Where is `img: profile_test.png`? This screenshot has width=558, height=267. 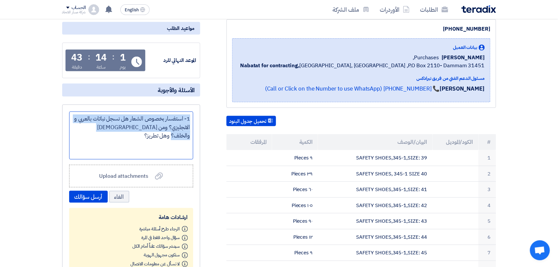 img: profile_test.png is located at coordinates (94, 10).